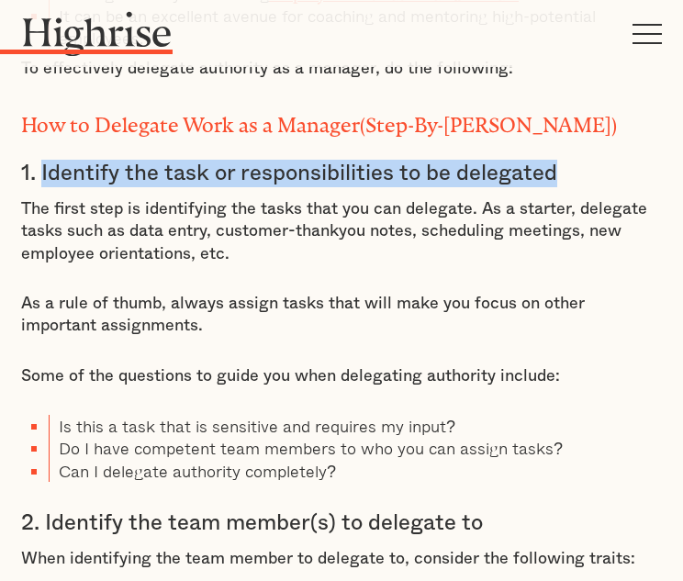  Describe the element at coordinates (341, 231) in the screenshot. I see `p: The first step is identifying the tasks that you can delegate. As a starter, delegate tasks such ...` at that location.